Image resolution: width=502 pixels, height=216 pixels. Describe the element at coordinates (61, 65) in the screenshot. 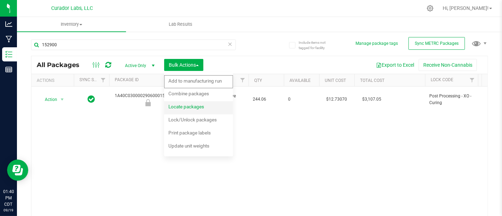

I see `span: All Packages` at that location.